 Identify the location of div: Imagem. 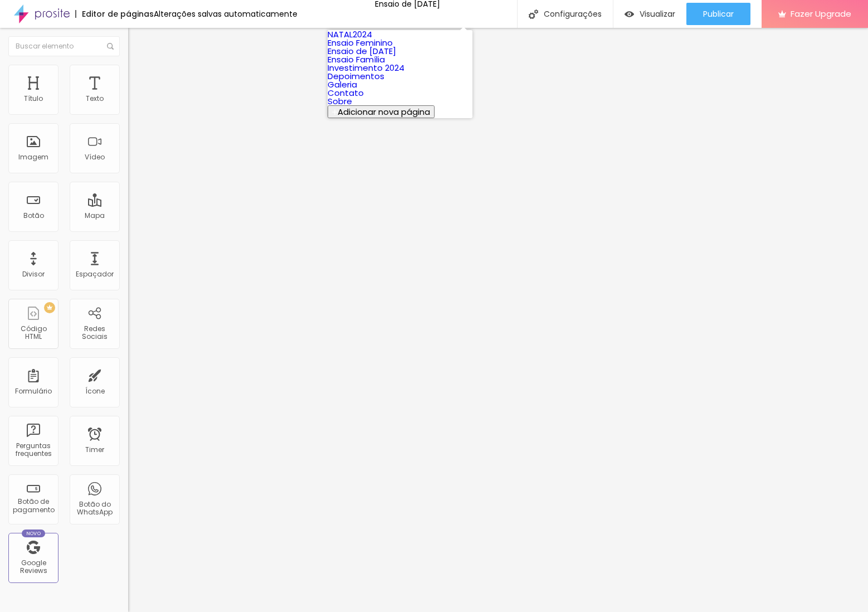
(33, 157).